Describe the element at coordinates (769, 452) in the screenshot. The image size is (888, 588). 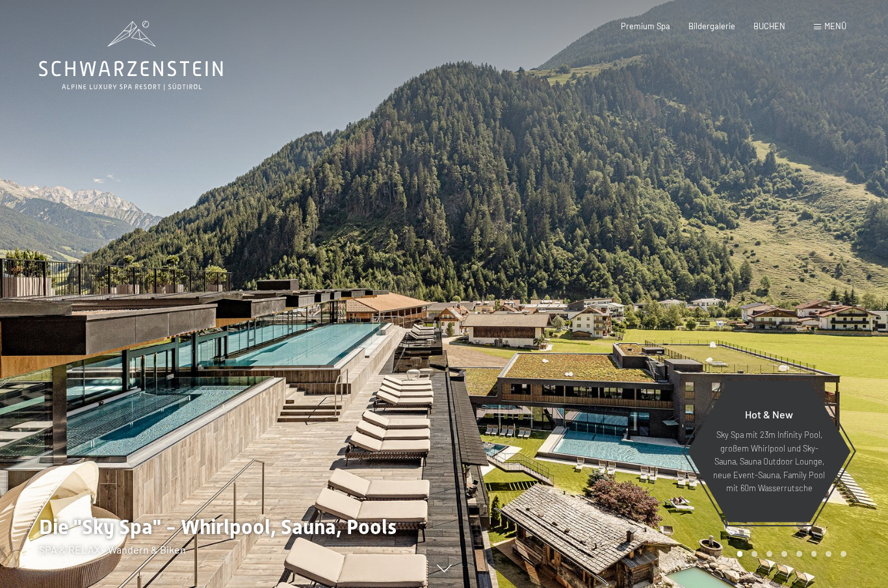
I see `a: Hot & New Sky Spa mit 23m Infinity Pool, großem Whirlpool und Sky-Sauna, Sauna Outdoor Lounge, ne...` at that location.